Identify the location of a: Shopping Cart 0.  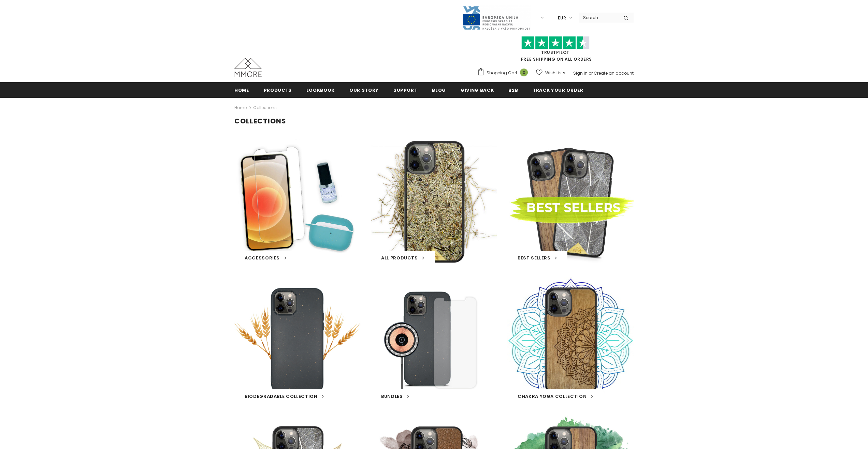
(505, 73).